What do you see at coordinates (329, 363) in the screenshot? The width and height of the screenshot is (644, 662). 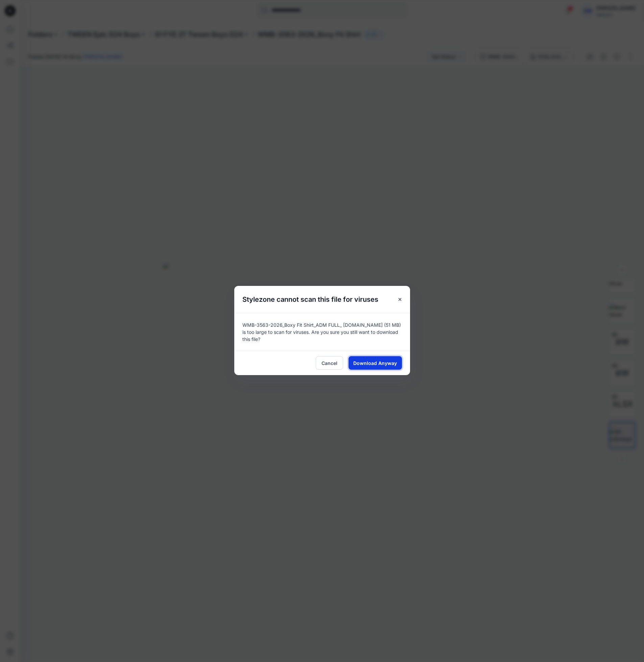 I see `button: Cancel` at bounding box center [329, 363].